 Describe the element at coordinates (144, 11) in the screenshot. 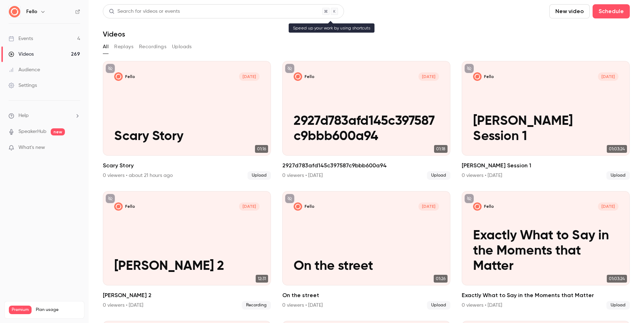

I see `div: Search for videos or events` at that location.